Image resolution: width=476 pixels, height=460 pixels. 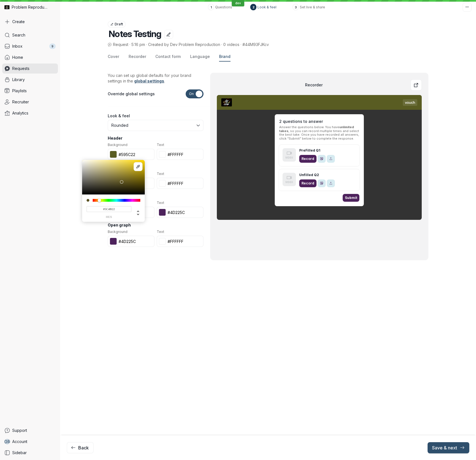 What do you see at coordinates (267, 7) in the screenshot?
I see `div: Look & feel` at bounding box center [267, 7].